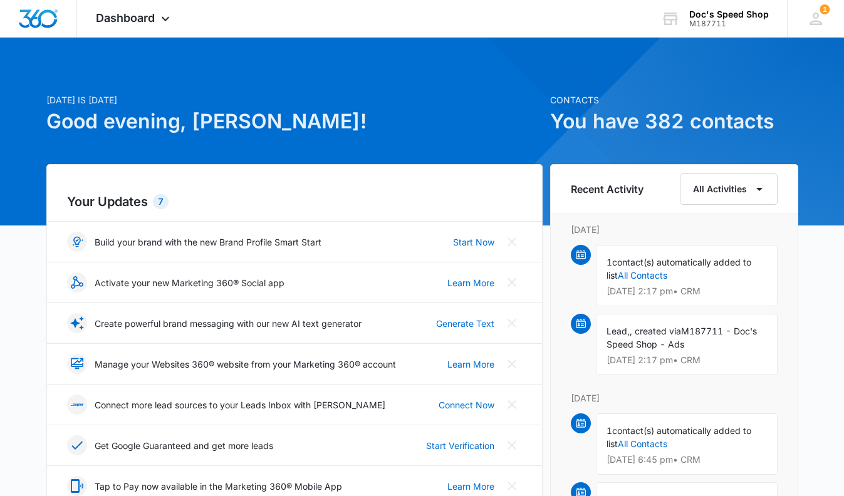 The width and height of the screenshot is (844, 496). Describe the element at coordinates (824, 9) in the screenshot. I see `div: notifications count` at that location.